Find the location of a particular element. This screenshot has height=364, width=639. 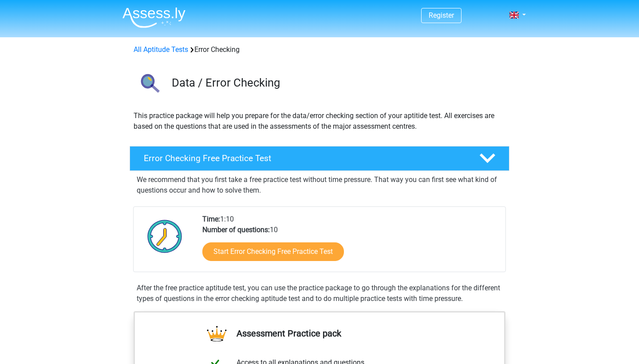

a: Error Checking Free Practice Test is located at coordinates (320, 158).